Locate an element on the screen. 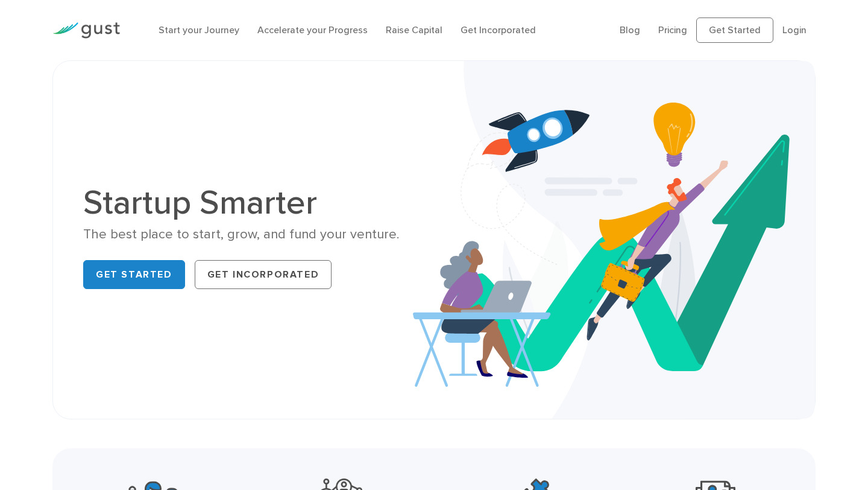 This screenshot has width=868, height=490. a: Login is located at coordinates (794, 30).